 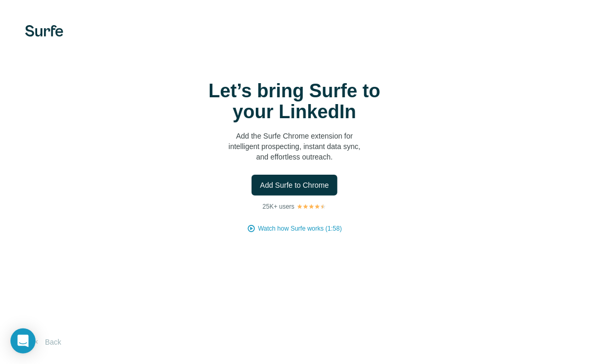 I want to click on p: Add the Surfe Chrome extension for intelligent prospecting, instant data sync, and effortless out..., so click(x=295, y=146).